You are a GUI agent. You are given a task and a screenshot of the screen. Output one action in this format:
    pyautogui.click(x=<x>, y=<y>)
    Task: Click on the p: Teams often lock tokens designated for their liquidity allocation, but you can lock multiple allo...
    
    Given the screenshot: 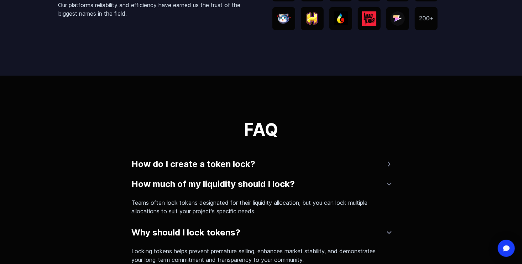 What is the action you would take?
    pyautogui.click(x=258, y=207)
    